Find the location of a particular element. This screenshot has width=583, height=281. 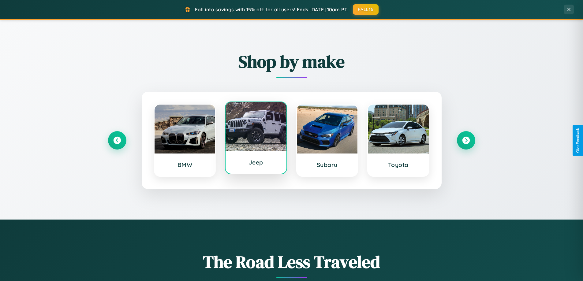

button: FALL15 is located at coordinates (366, 9).